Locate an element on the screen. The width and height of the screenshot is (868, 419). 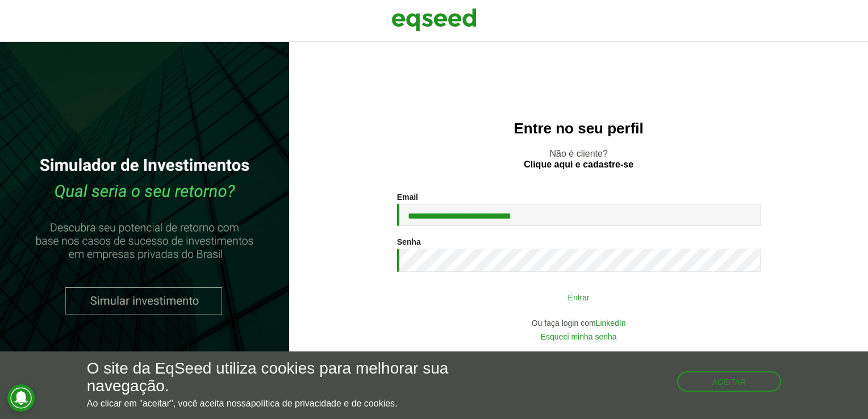
div: Ou faça login com is located at coordinates (578, 323).